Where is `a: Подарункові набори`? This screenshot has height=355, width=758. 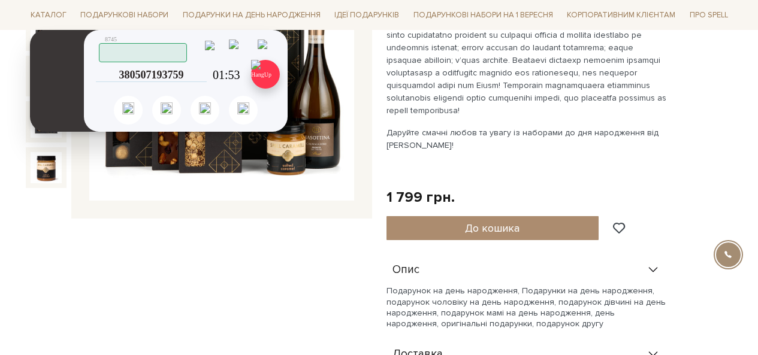 a: Подарункові набори is located at coordinates (124, 15).